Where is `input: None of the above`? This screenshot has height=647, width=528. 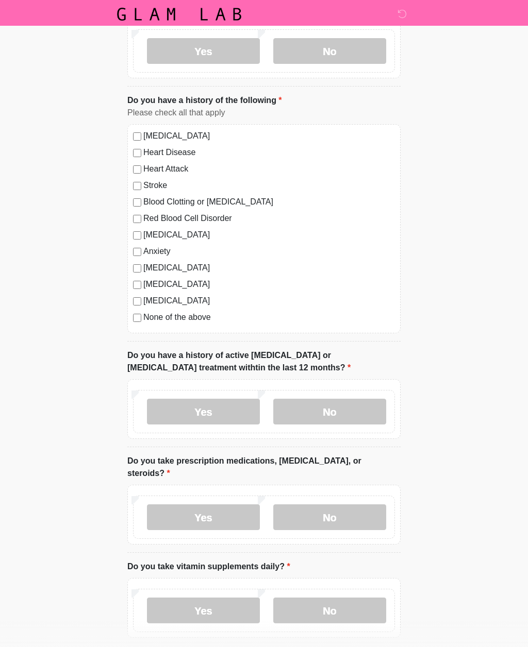 input: None of the above is located at coordinates (137, 318).